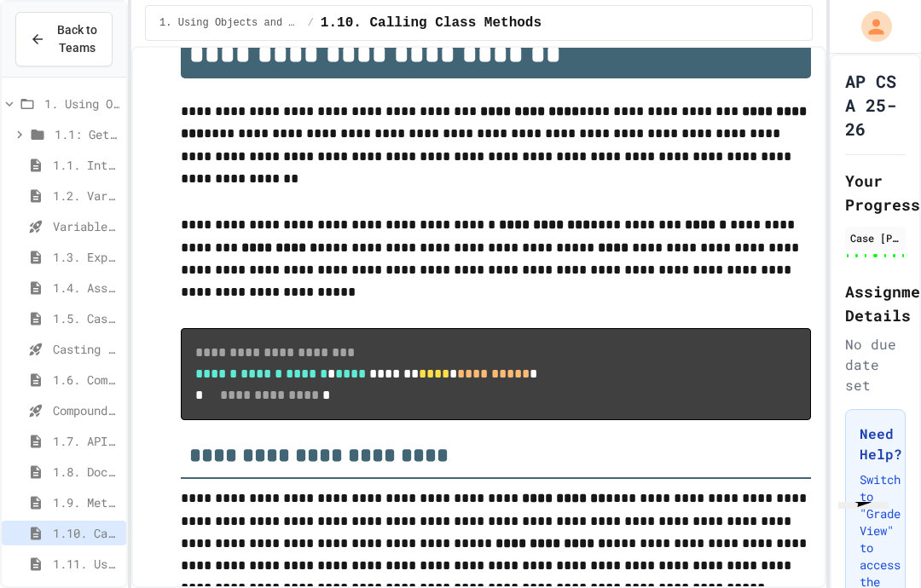 This screenshot has width=921, height=588. What do you see at coordinates (86, 348) in the screenshot?
I see `span: Casting and Ranges of variables - Quiz` at bounding box center [86, 348].